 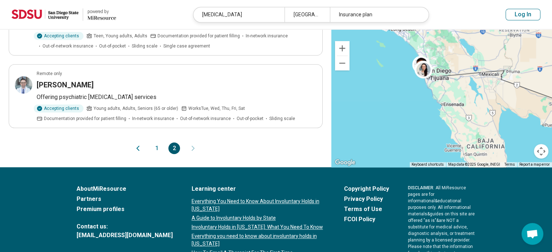 What do you see at coordinates (342, 63) in the screenshot?
I see `button: Zoom out` at bounding box center [342, 63].